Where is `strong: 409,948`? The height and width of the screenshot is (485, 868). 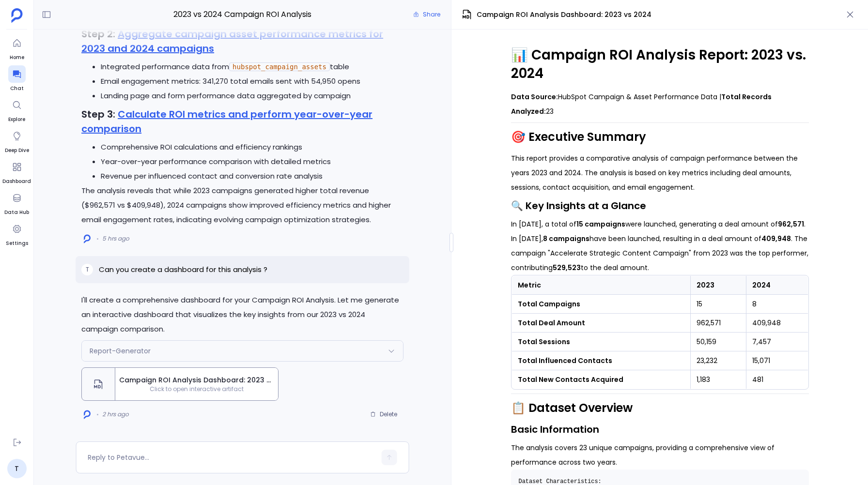
strong: 409,948 is located at coordinates (776, 239).